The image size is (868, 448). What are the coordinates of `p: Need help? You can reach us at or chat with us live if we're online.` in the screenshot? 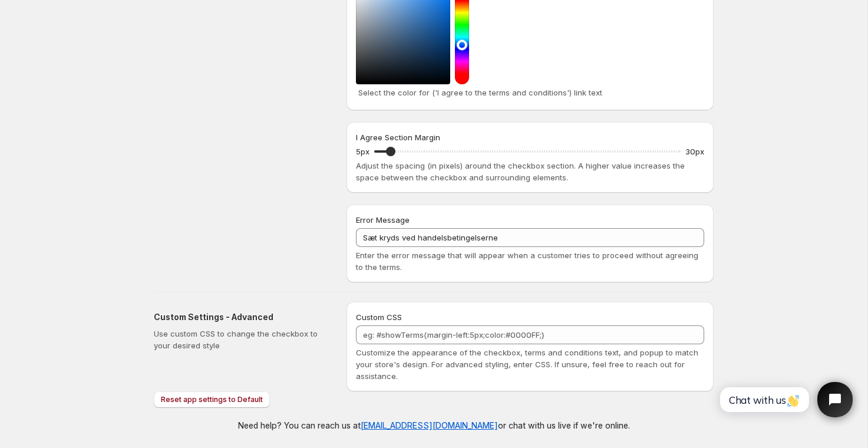 It's located at (434, 425).